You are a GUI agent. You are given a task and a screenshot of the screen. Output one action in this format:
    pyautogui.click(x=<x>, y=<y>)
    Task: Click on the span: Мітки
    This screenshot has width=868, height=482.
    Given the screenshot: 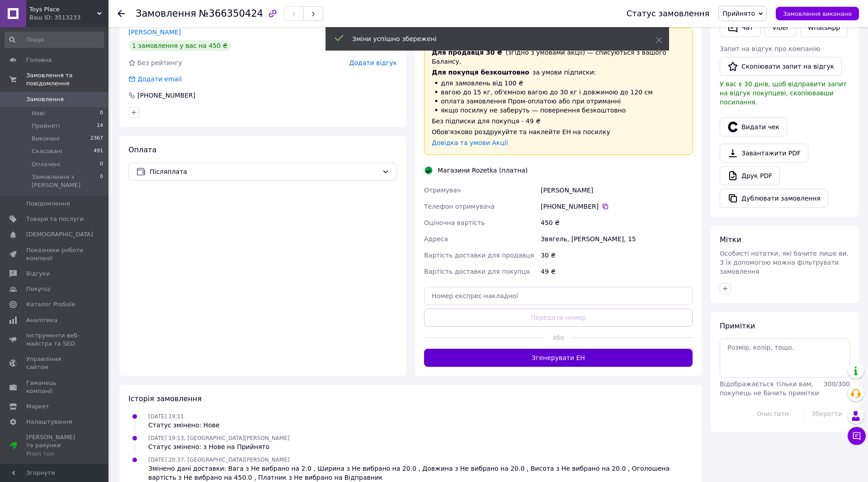 What is the action you would take?
    pyautogui.click(x=730, y=240)
    